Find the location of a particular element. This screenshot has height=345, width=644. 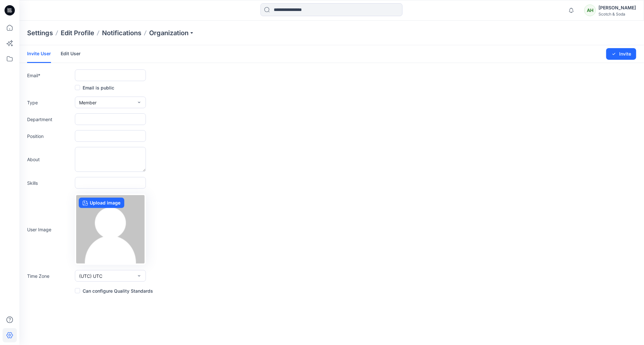

a: Invite User is located at coordinates (39, 54).